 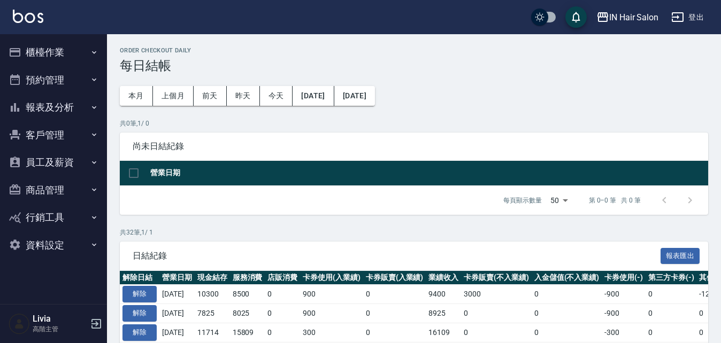 What do you see at coordinates (523, 201) in the screenshot?
I see `p: 每頁顯示數量` at bounding box center [523, 201].